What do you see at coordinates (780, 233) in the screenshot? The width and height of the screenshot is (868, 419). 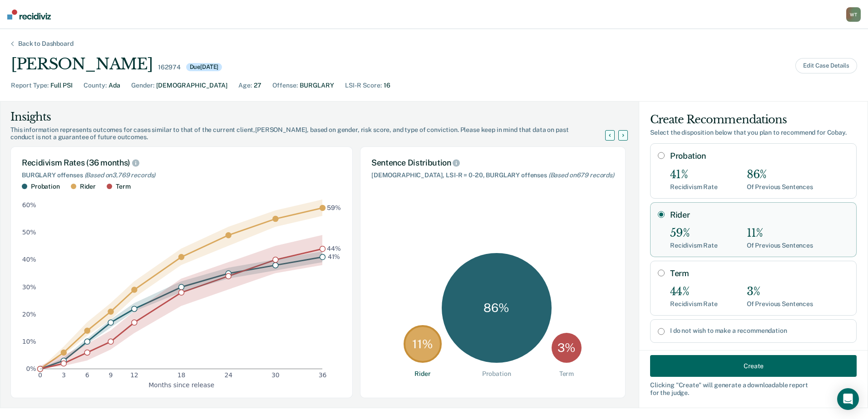 I see `div: 11%` at bounding box center [780, 233].